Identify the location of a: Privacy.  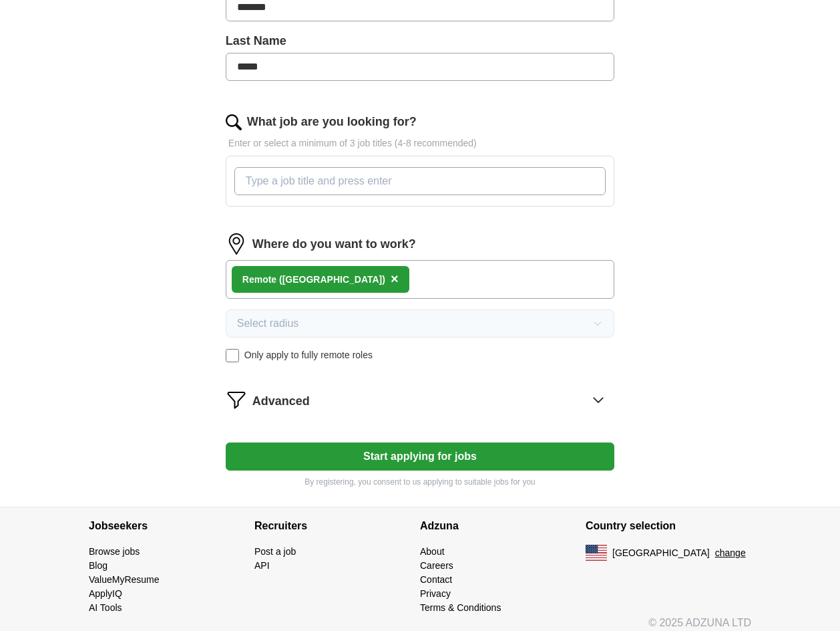
(436, 593).